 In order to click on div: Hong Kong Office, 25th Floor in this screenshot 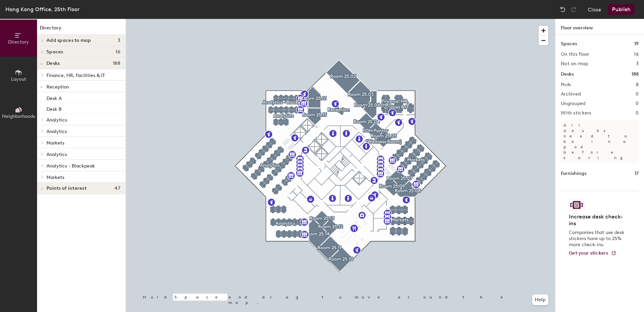, I will do `click(42, 9)`.